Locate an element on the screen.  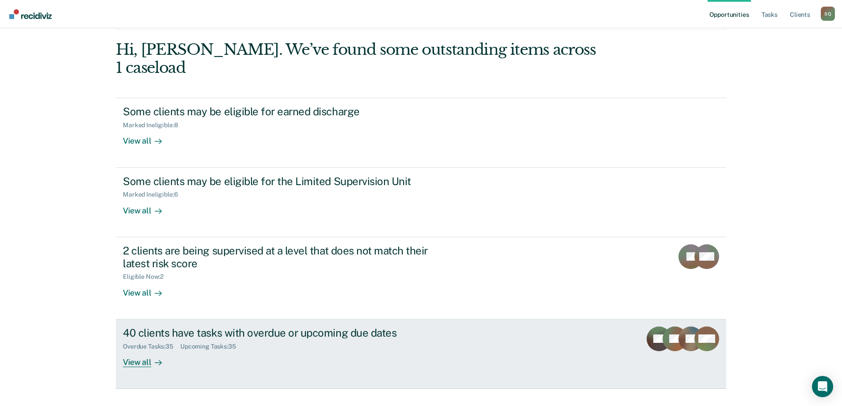
div: Eligible Now : 2 is located at coordinates (147, 277).